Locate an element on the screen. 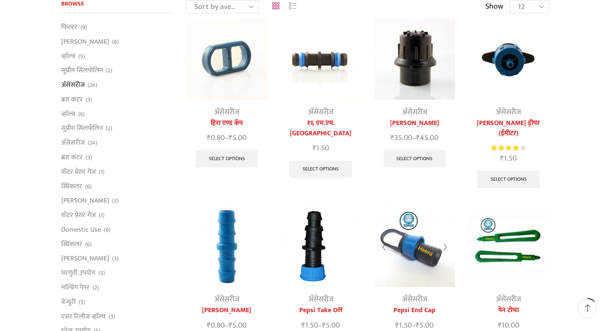  a: पेन टोचा is located at coordinates (508, 310).